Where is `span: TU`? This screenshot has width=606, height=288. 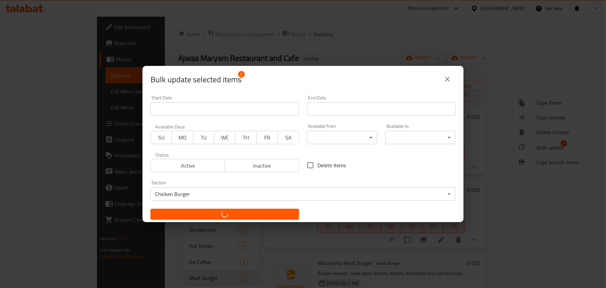
span: TU is located at coordinates (204, 137).